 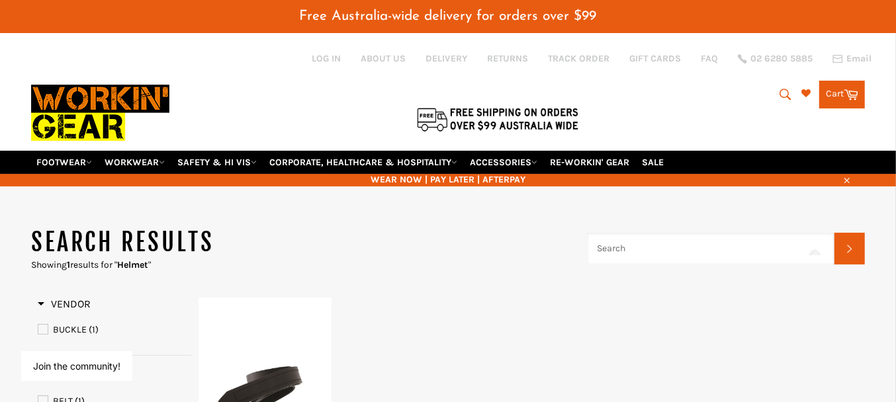 I want to click on a: GIFT CARDS, so click(x=655, y=58).